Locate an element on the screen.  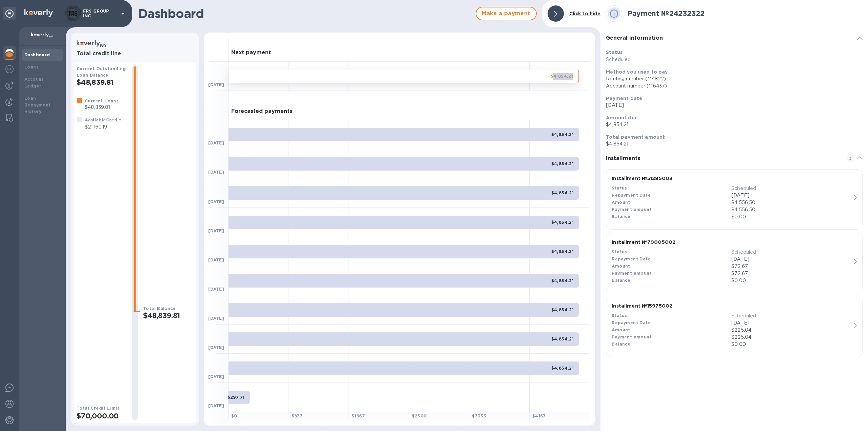
span: Make a payment is located at coordinates (506, 14).